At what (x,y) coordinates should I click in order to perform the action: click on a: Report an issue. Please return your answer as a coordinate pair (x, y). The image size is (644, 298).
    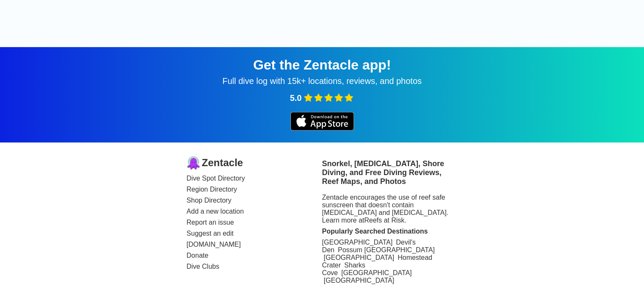
    Looking at the image, I should click on (255, 222).